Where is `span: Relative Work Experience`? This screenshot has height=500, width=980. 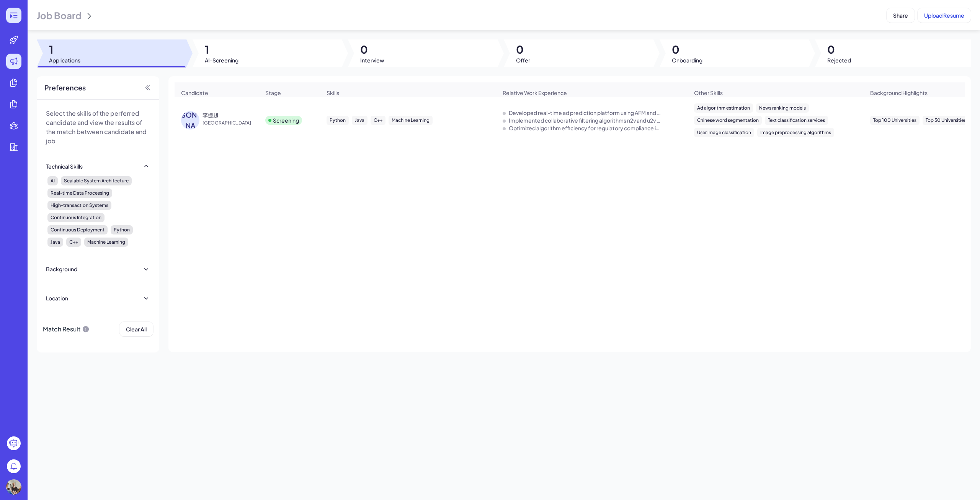 span: Relative Work Experience is located at coordinates (535, 92).